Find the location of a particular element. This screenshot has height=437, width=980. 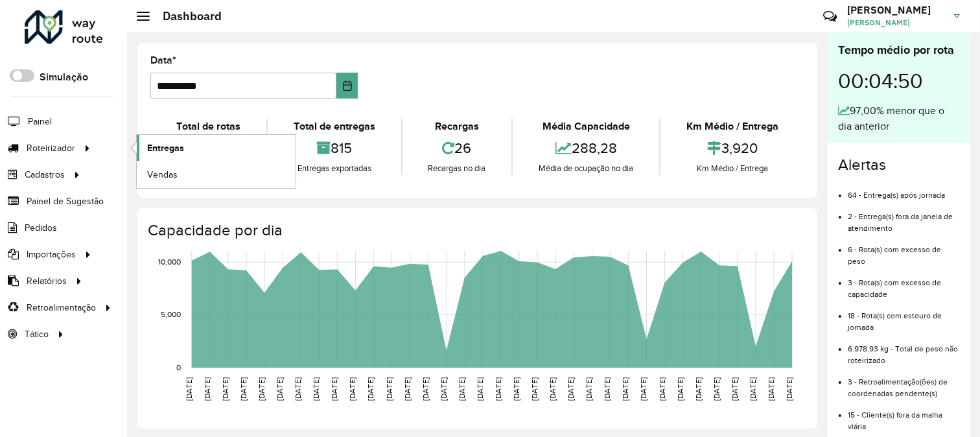

a: Entregas is located at coordinates (216, 148).